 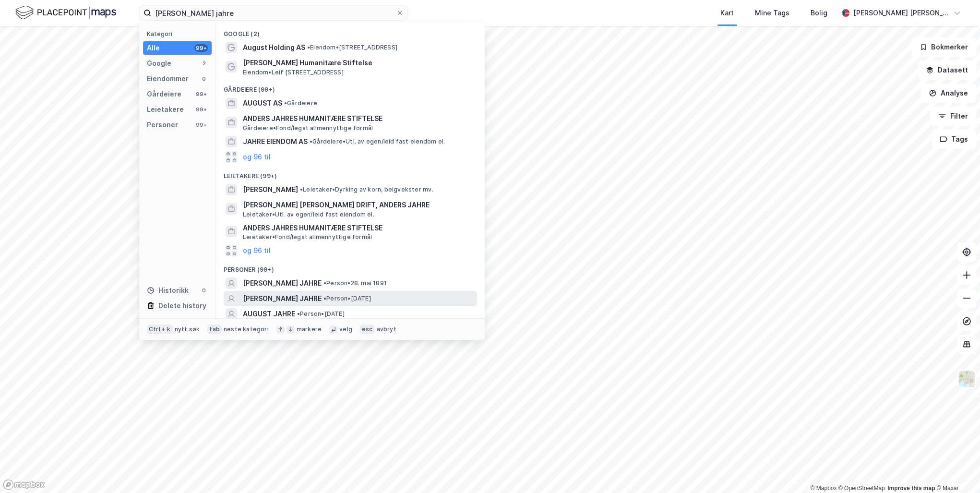 What do you see at coordinates (182, 306) in the screenshot?
I see `div: Delete history` at bounding box center [182, 306].